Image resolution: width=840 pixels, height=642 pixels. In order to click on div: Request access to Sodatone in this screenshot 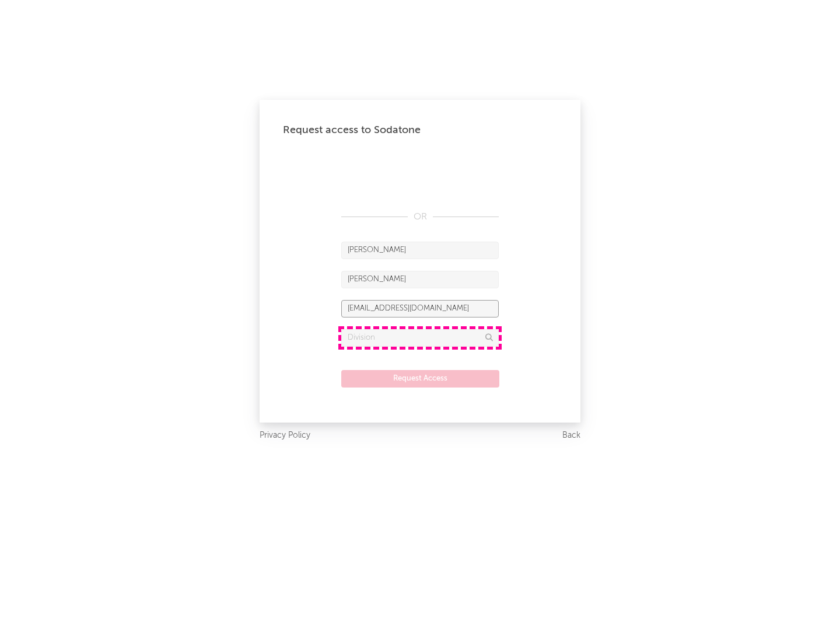, I will do `click(420, 130)`.